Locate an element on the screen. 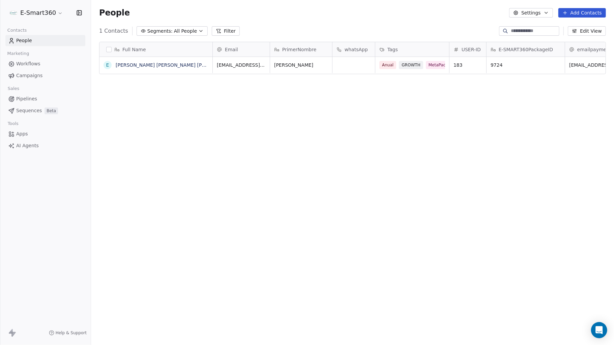 Image resolution: width=614 pixels, height=345 pixels. div: E is located at coordinates (108, 65).